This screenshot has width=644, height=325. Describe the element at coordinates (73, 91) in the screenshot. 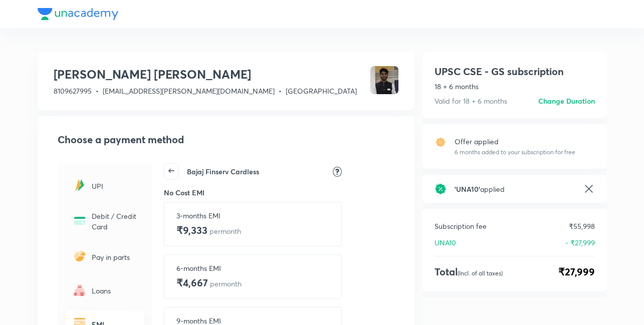

I see `span: 8109627995` at that location.